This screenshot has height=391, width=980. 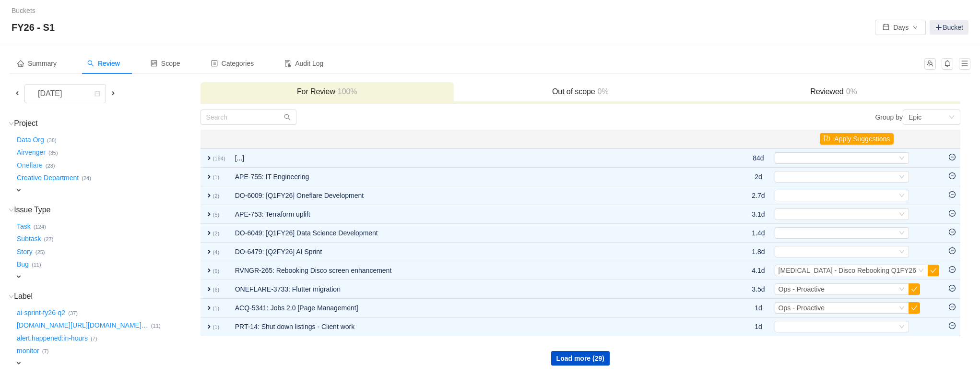 I want to click on button: monitor, so click(x=29, y=351).